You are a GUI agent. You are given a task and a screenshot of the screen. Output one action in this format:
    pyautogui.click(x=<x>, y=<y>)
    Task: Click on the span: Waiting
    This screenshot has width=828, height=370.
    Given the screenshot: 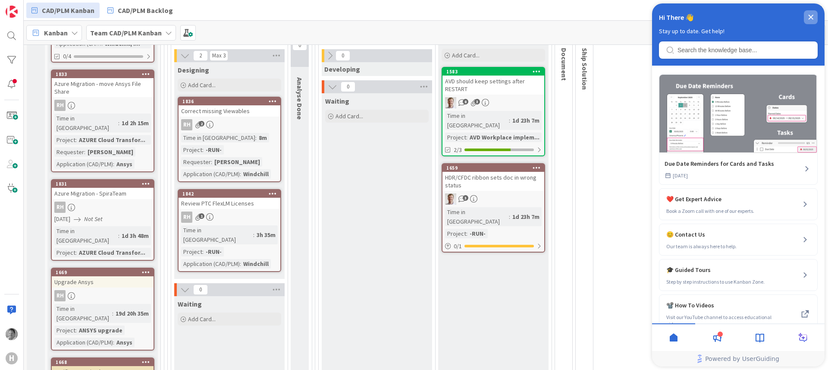 What is the action you would take?
    pyautogui.click(x=337, y=101)
    